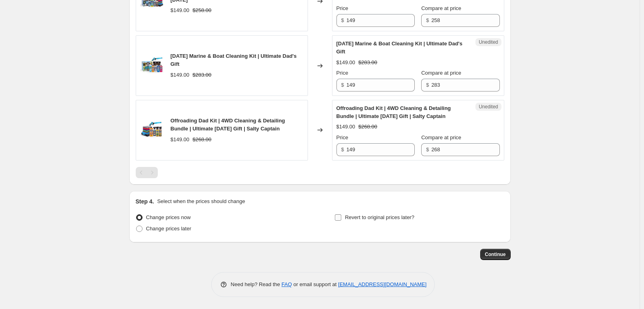 This screenshot has width=644, height=309. Describe the element at coordinates (152, 66) in the screenshot. I see `img: Rad-Dad-Marine-Care-Kit-Bucket_80x.jpg` at that location.